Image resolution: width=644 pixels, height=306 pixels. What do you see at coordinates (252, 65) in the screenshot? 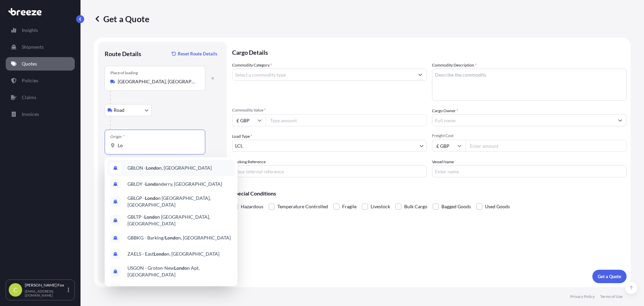
I see `label: Commodity Category` at bounding box center [252, 65].